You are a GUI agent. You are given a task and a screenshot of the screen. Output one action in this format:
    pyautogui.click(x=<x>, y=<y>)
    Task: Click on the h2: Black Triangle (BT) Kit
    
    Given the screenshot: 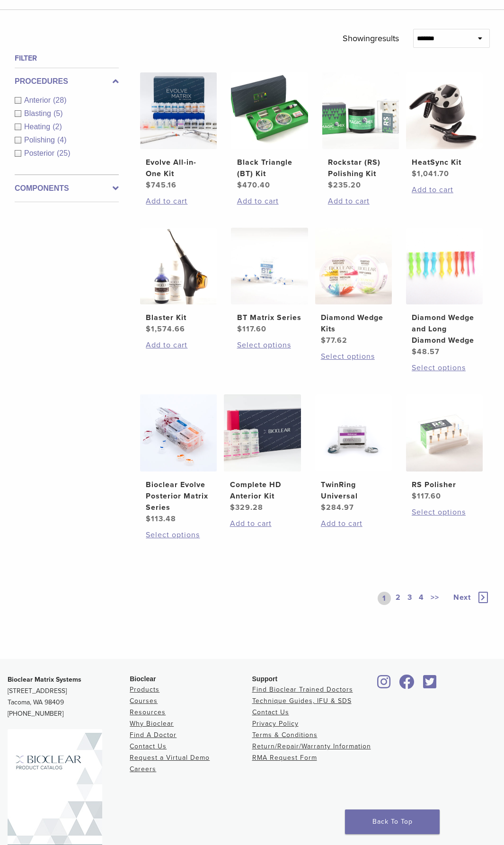 What is the action you would take?
    pyautogui.click(x=270, y=168)
    